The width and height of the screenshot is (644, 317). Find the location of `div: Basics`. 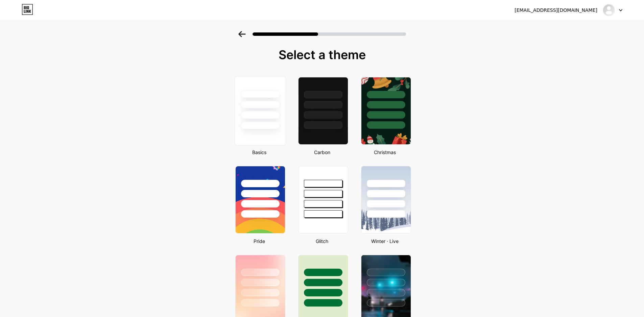

div: Basics is located at coordinates (259, 152).